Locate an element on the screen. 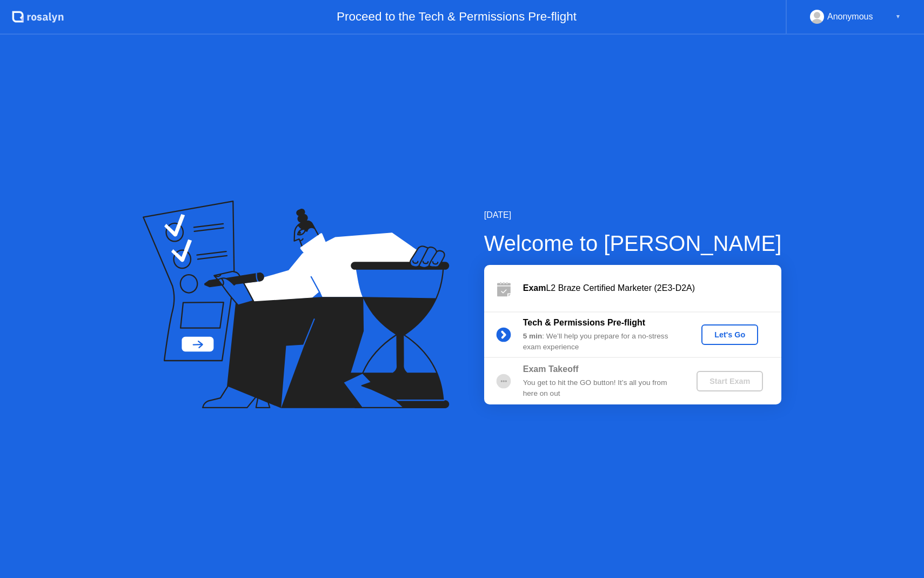  b: 5 min is located at coordinates (533, 335).